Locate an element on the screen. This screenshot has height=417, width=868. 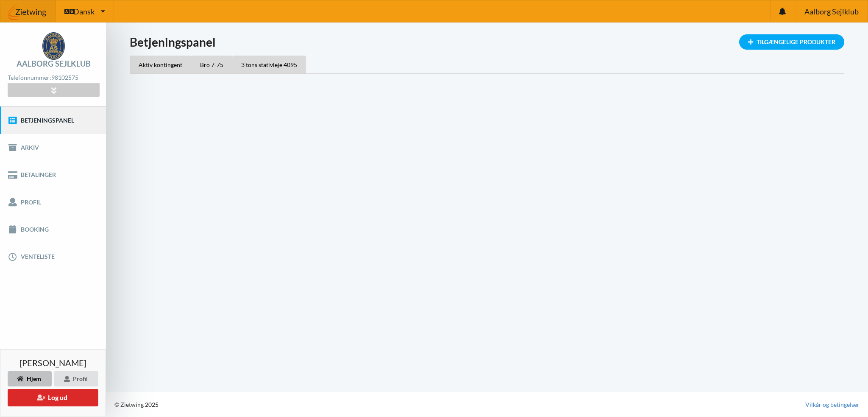
div: Hjem is located at coordinates (30, 379).